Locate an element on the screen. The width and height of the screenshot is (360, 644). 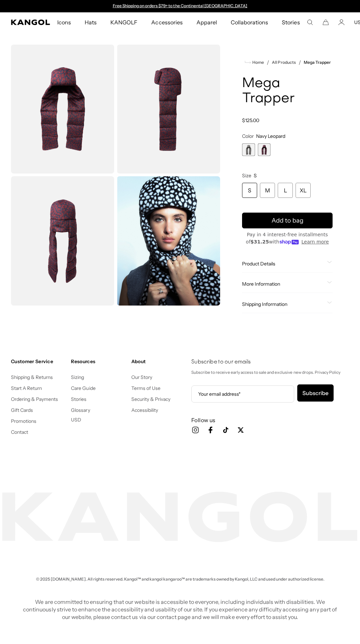
a: black-spot is located at coordinates (169, 241).